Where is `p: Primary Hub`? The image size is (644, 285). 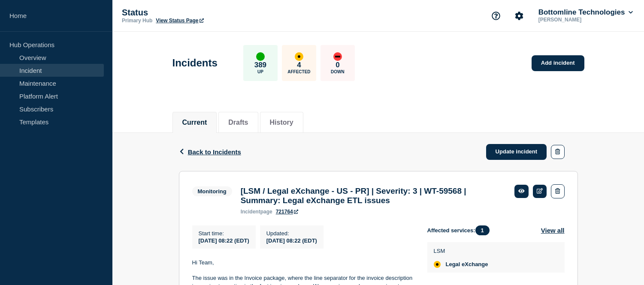
p: Primary Hub is located at coordinates (137, 20).